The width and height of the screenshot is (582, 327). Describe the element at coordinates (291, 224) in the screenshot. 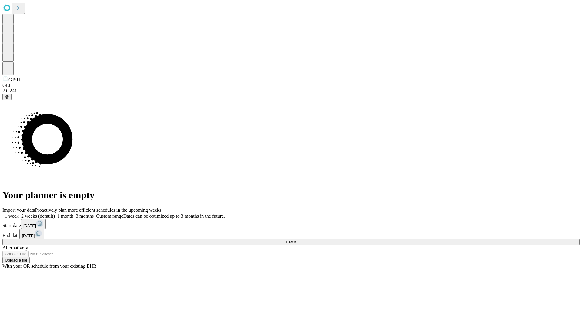

I see `div: Start date` at that location.